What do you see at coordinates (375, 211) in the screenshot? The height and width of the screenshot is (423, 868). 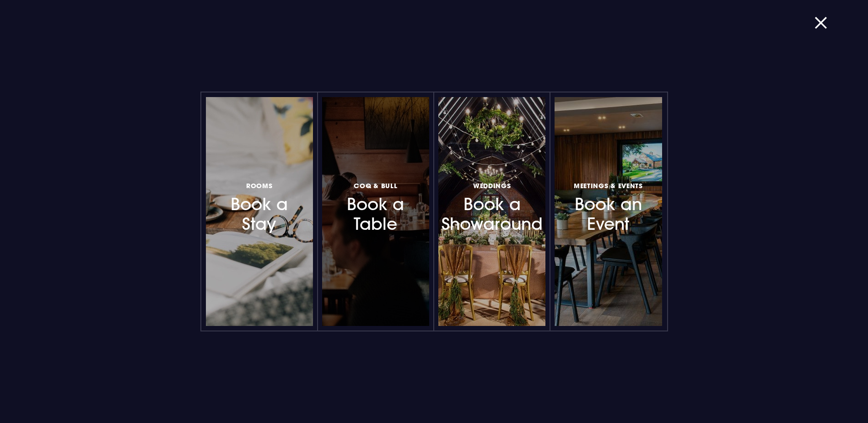 I see `a: Coq & BullBook a Table` at bounding box center [375, 211].